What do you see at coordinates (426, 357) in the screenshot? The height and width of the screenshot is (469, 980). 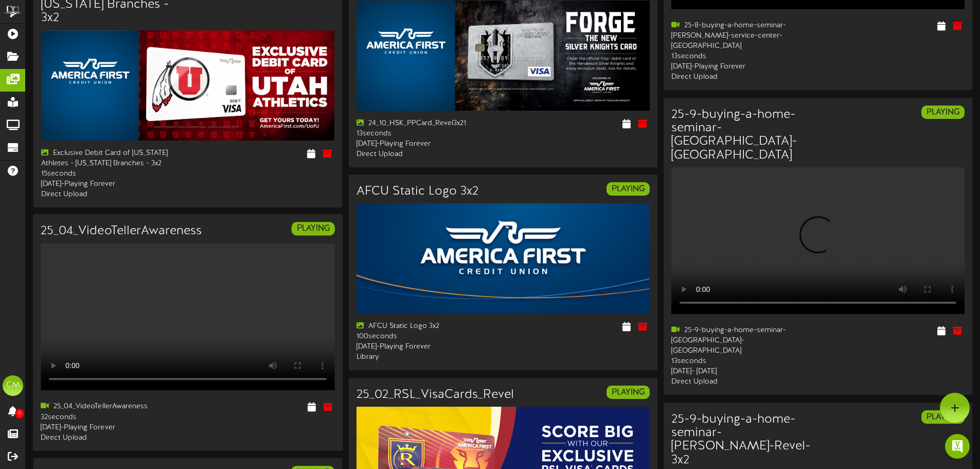 I see `div: Library` at bounding box center [426, 357].